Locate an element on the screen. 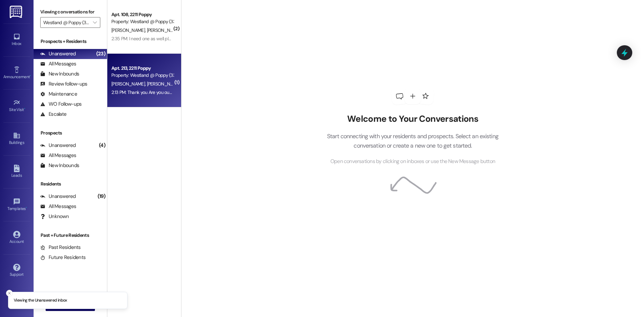  div: Residents is located at coordinates (70, 184).